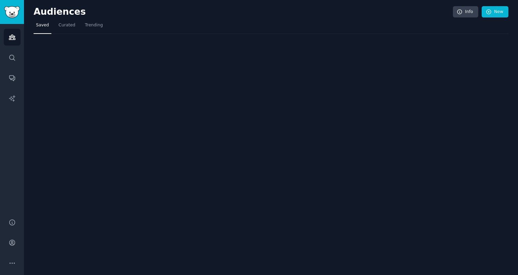 This screenshot has height=275, width=518. What do you see at coordinates (94, 27) in the screenshot?
I see `a: Trending` at bounding box center [94, 27].